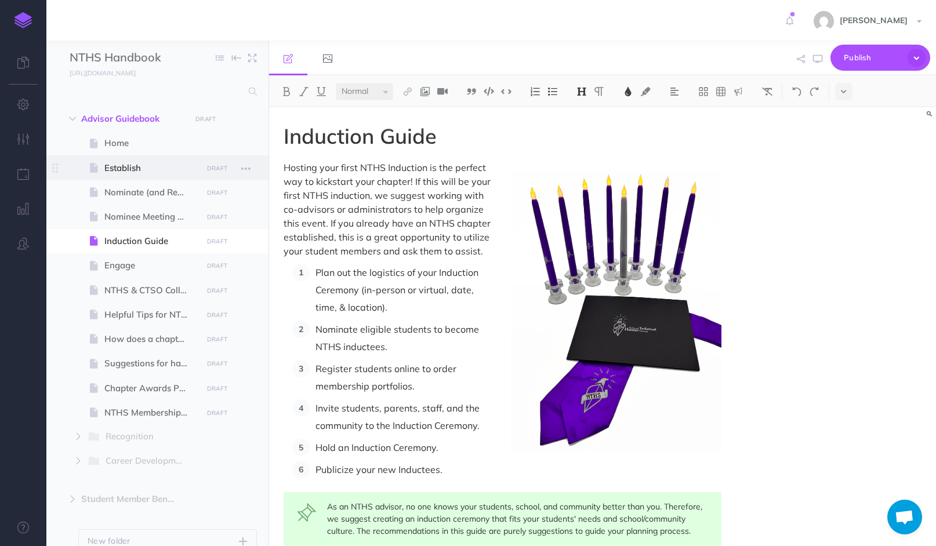 The width and height of the screenshot is (936, 546). Describe the element at coordinates (721, 92) in the screenshot. I see `img: Create table button` at that location.